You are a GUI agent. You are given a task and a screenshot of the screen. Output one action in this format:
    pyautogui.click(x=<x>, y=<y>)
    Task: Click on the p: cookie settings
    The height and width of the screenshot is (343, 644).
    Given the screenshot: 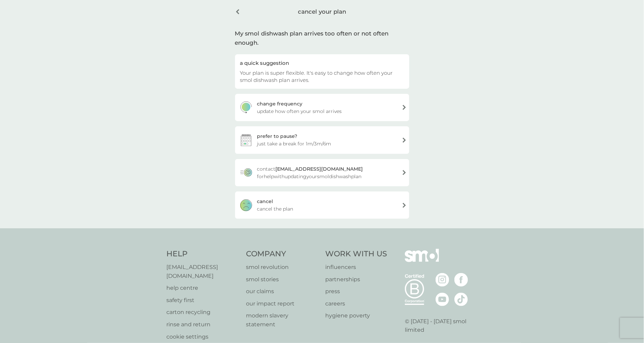 What is the action you would take?
    pyautogui.click(x=203, y=337)
    